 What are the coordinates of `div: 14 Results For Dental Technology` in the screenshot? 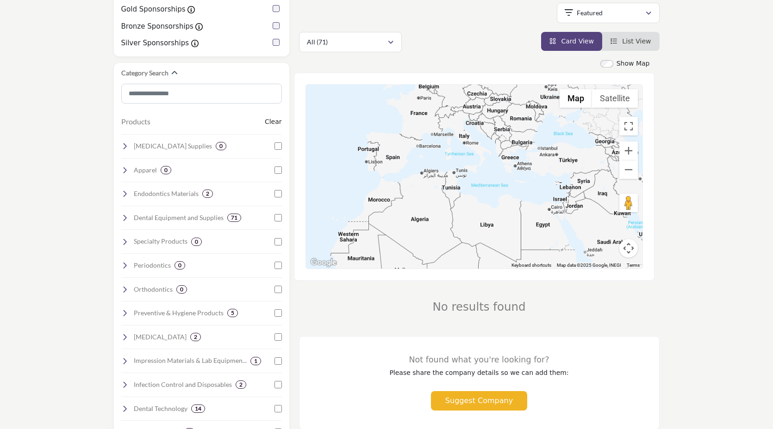 It's located at (198, 409).